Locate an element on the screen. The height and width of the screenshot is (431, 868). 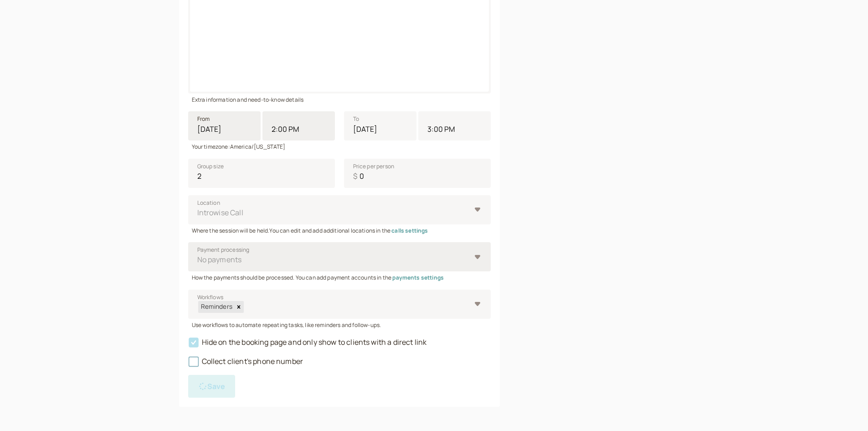
input: From is located at coordinates (224, 126).